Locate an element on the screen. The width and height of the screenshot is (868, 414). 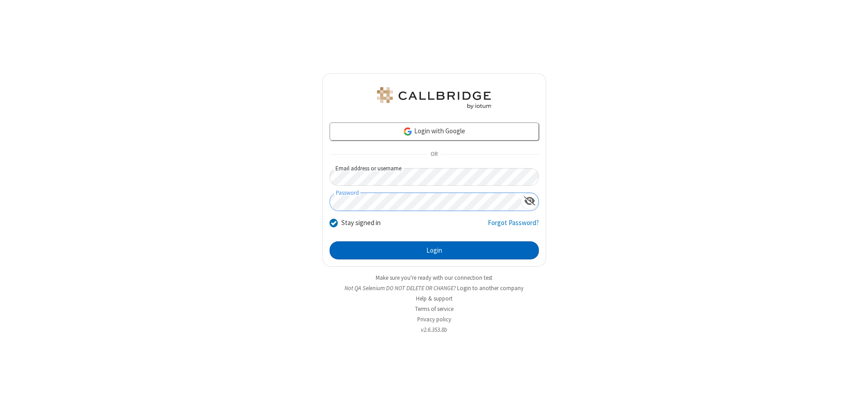
button: Login is located at coordinates (434, 250).